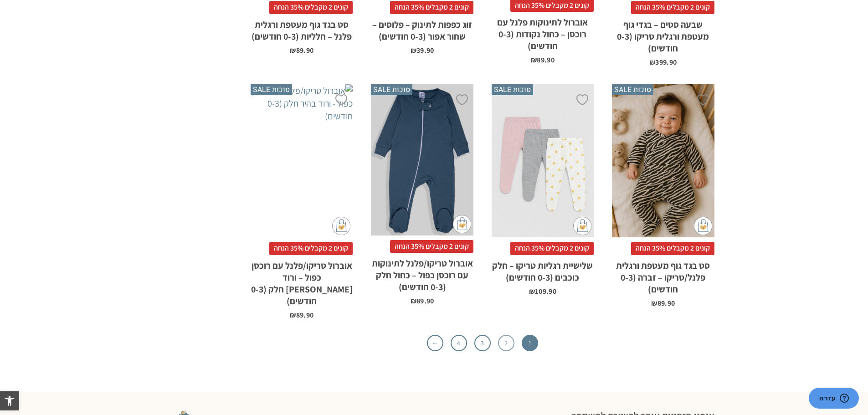 Image resolution: width=868 pixels, height=415 pixels. I want to click on bdi: 39.90, so click(423, 50).